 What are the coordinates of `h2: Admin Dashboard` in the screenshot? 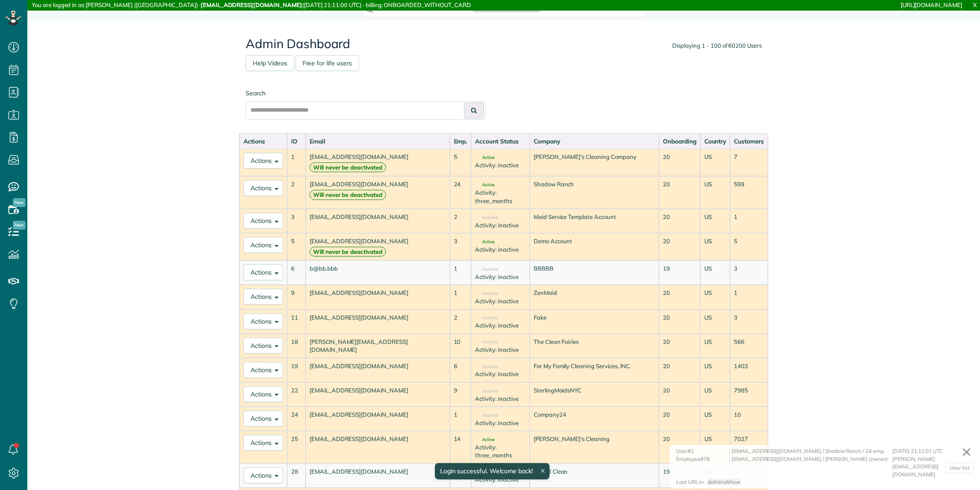 It's located at (504, 44).